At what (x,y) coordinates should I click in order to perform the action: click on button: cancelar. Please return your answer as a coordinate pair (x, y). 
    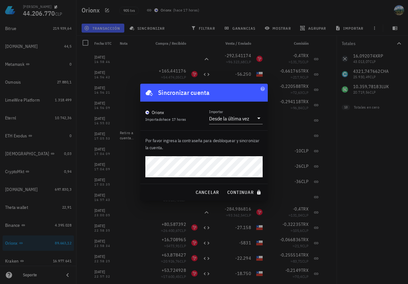
    Looking at the image, I should click on (207, 192).